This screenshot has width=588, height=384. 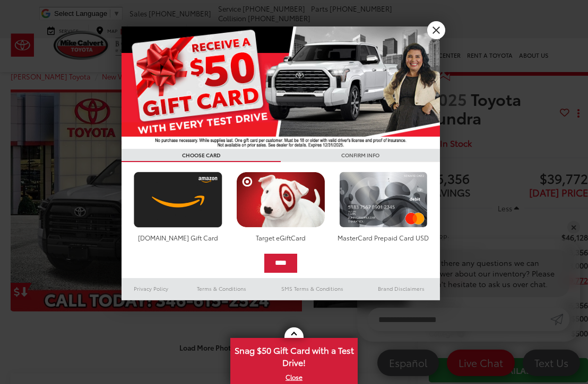 I want to click on span: Snag $50 Gift Card with a Test Drive!, so click(x=294, y=355).